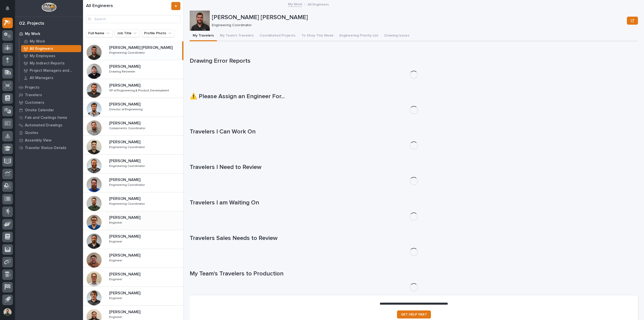 Image resolution: width=644 pixels, height=320 pixels. What do you see at coordinates (38, 140) in the screenshot?
I see `p: Assembly View` at bounding box center [38, 140].